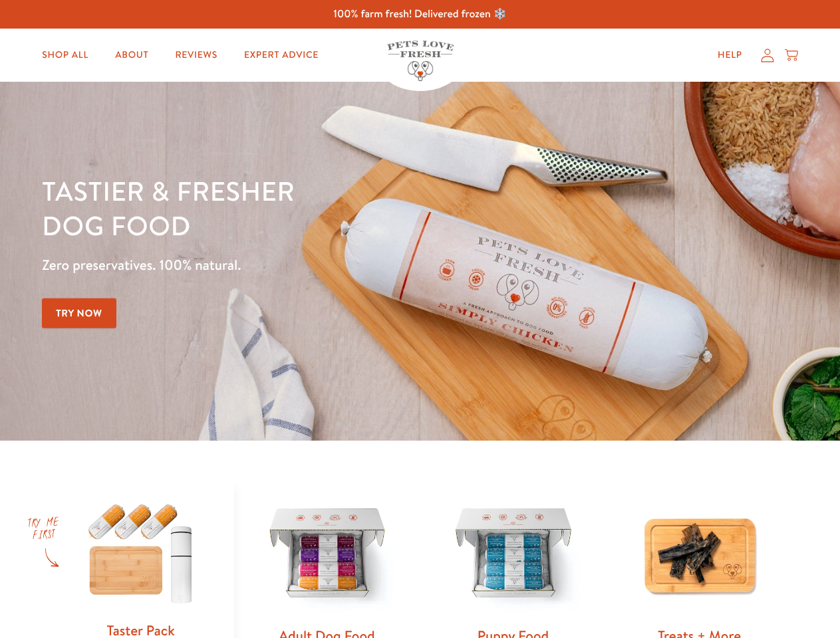 The width and height of the screenshot is (840, 638). Describe the element at coordinates (729, 55) in the screenshot. I see `a: Help` at that location.